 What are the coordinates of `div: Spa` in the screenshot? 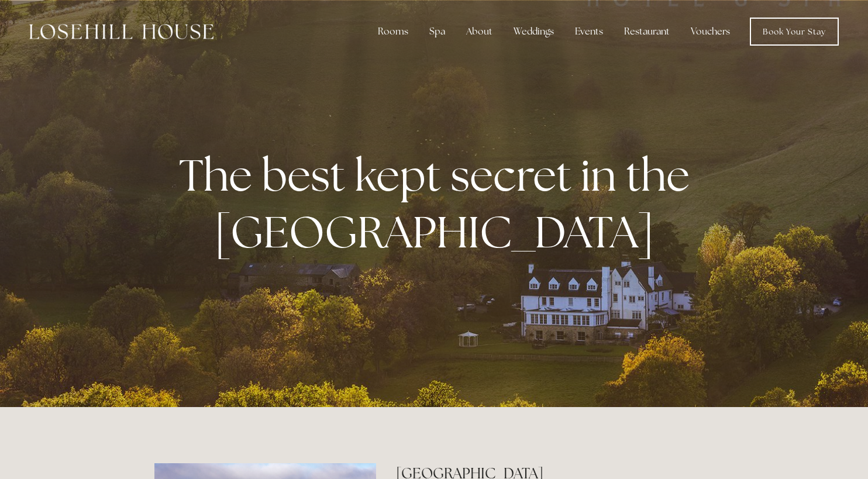 It's located at (437, 31).